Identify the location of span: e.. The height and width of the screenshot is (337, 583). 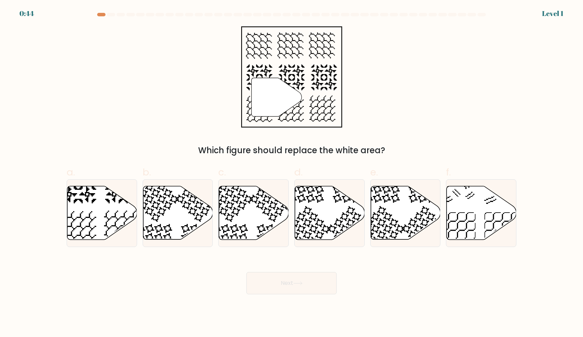
(374, 172).